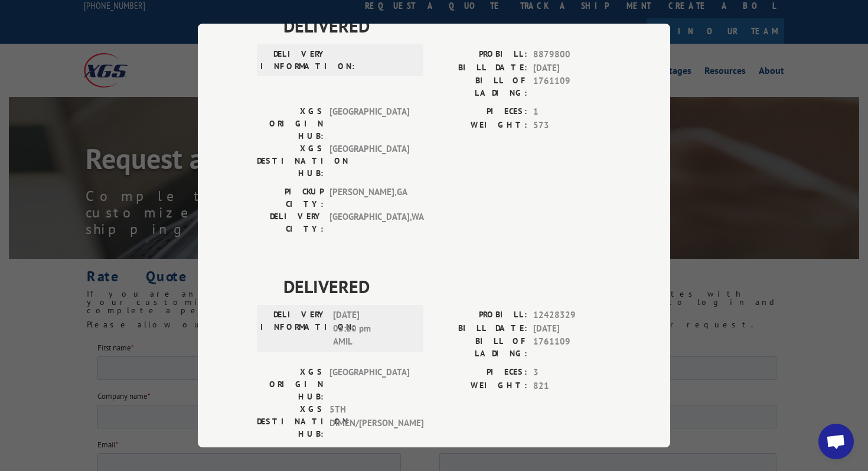 This screenshot has height=471, width=868. What do you see at coordinates (6, 416) in the screenshot?
I see `input: Drayage` at bounding box center [6, 416].